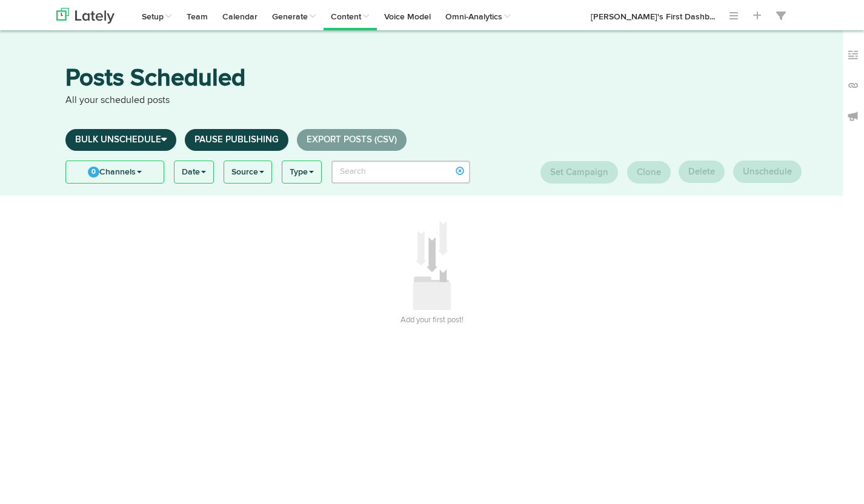  Describe the element at coordinates (854, 85) in the screenshot. I see `img: links_off.svg` at that location.